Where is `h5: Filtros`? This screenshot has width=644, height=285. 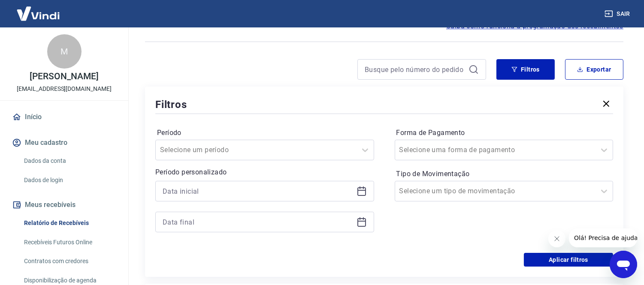 h5: Filtros is located at coordinates (171, 105).